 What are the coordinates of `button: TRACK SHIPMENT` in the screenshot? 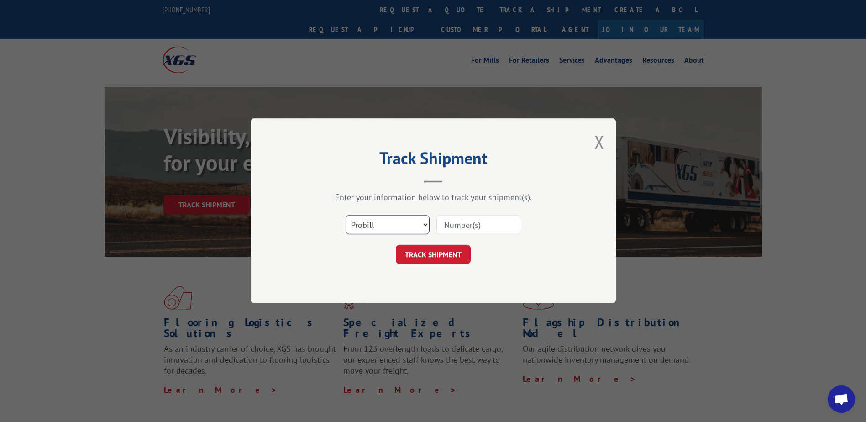 It's located at (433, 255).